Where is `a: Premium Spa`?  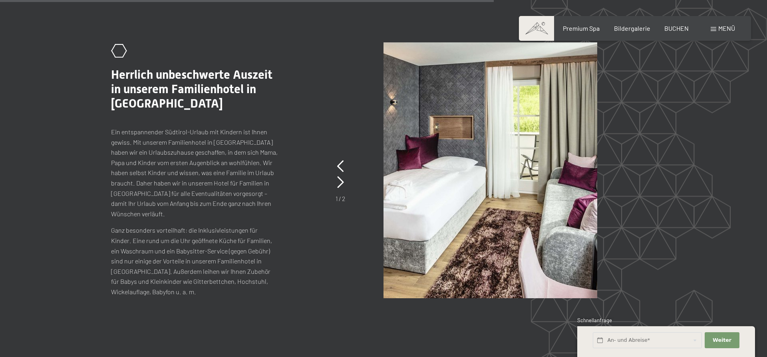
a: Premium Spa is located at coordinates (581, 28).